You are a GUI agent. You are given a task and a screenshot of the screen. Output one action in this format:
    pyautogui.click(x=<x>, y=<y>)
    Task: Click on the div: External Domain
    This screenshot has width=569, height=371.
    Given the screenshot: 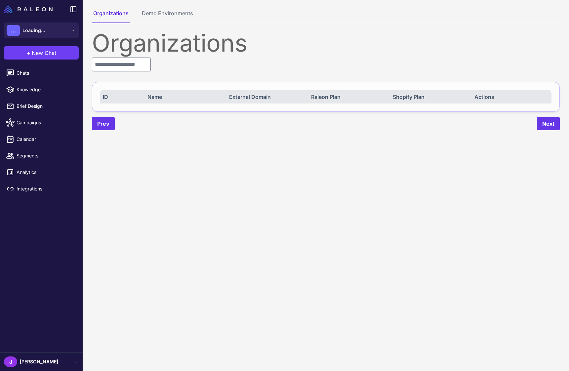 What is the action you would take?
    pyautogui.click(x=266, y=97)
    